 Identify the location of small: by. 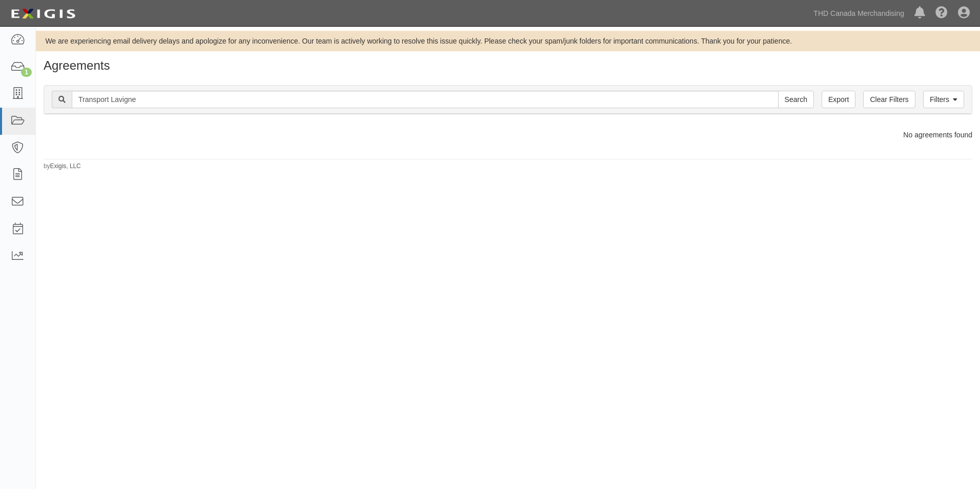
(62, 166).